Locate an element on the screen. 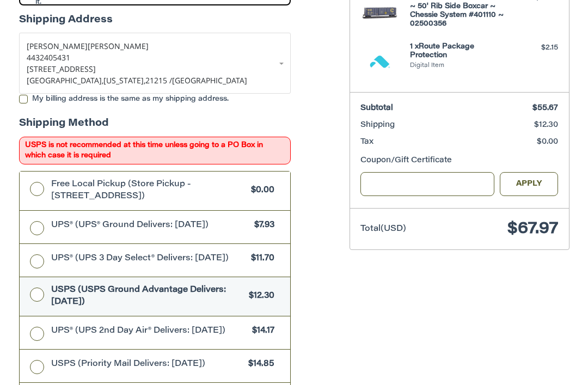 The width and height of the screenshot is (588, 385). h4: 1 x Route Package Protection is located at coordinates (458, 51).